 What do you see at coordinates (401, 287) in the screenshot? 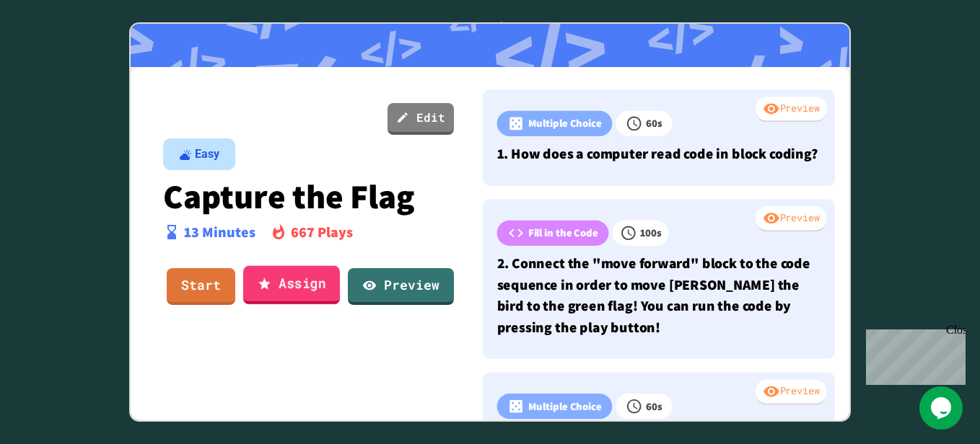
I see `a: Preview` at bounding box center [401, 287].